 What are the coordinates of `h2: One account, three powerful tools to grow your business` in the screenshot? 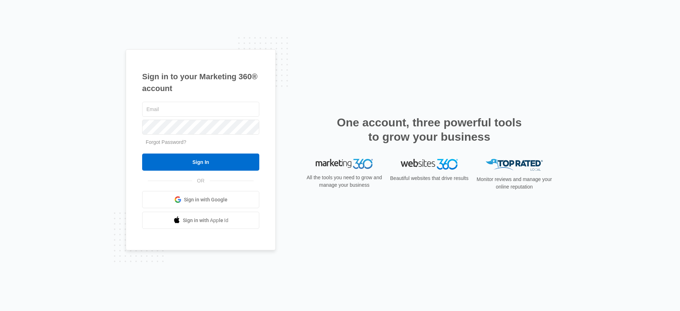 It's located at (429, 130).